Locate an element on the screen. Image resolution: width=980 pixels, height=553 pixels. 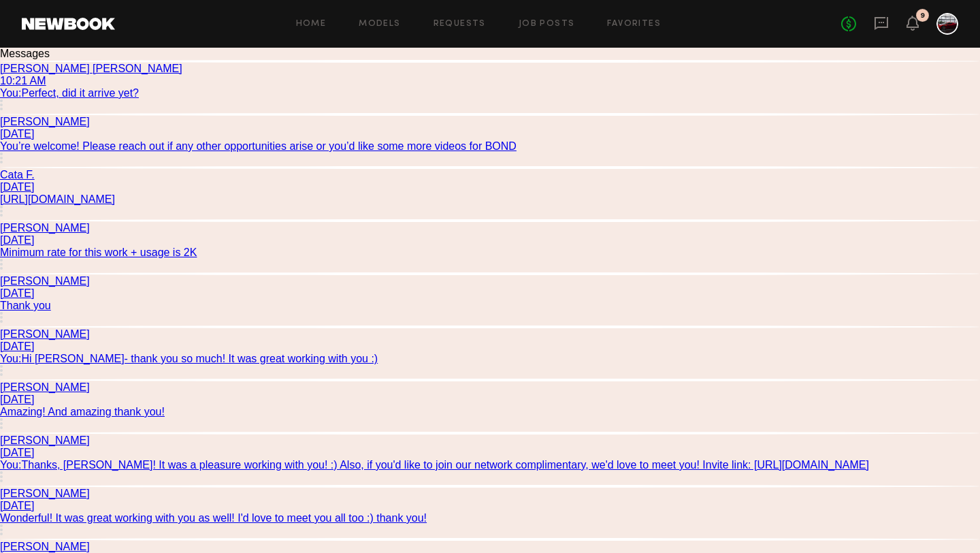
div: 9 is located at coordinates (923, 16).